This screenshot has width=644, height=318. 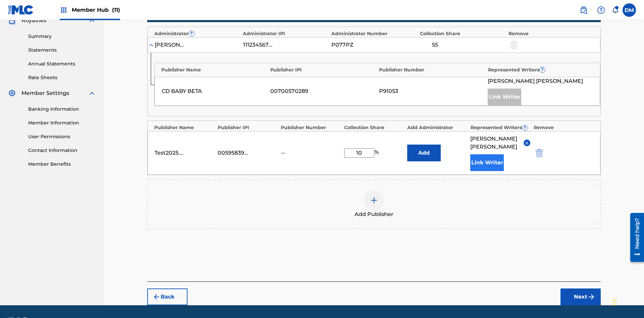 What do you see at coordinates (62, 77) in the screenshot?
I see `a: Rate Sheets` at bounding box center [62, 77].